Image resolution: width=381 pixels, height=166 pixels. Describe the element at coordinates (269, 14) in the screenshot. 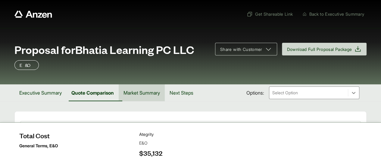

I see `button: Get Shareable Link` at that location.